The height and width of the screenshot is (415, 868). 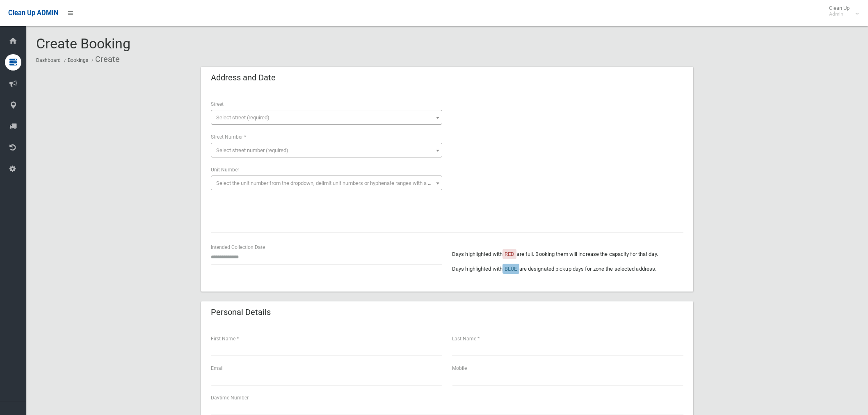 I want to click on span: Clean Up ADMIN, so click(x=33, y=13).